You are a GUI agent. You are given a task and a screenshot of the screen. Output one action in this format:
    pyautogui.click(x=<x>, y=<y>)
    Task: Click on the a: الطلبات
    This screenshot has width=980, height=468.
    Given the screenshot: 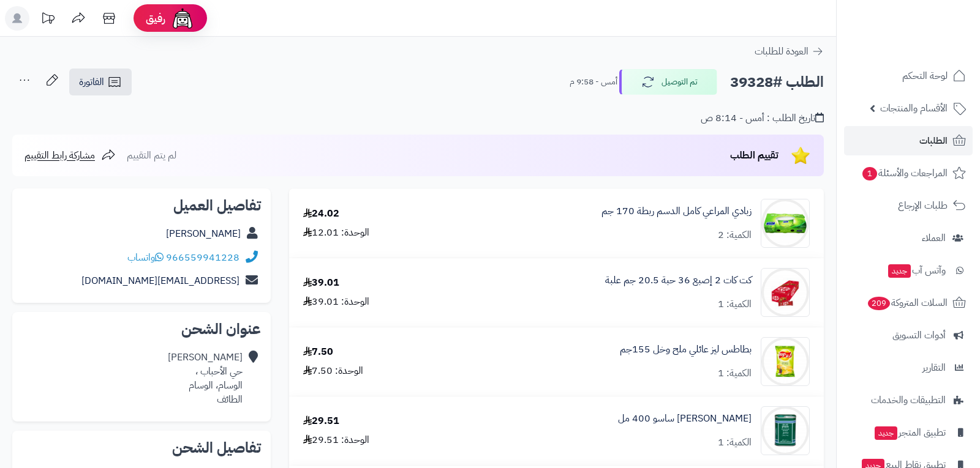 What is the action you would take?
    pyautogui.click(x=908, y=141)
    